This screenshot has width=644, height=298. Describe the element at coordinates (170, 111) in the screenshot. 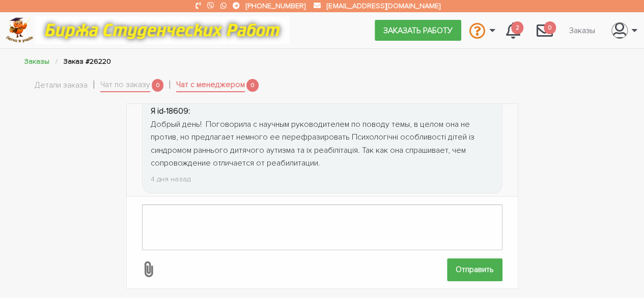

I see `strong: Я id-18609:` at that location.